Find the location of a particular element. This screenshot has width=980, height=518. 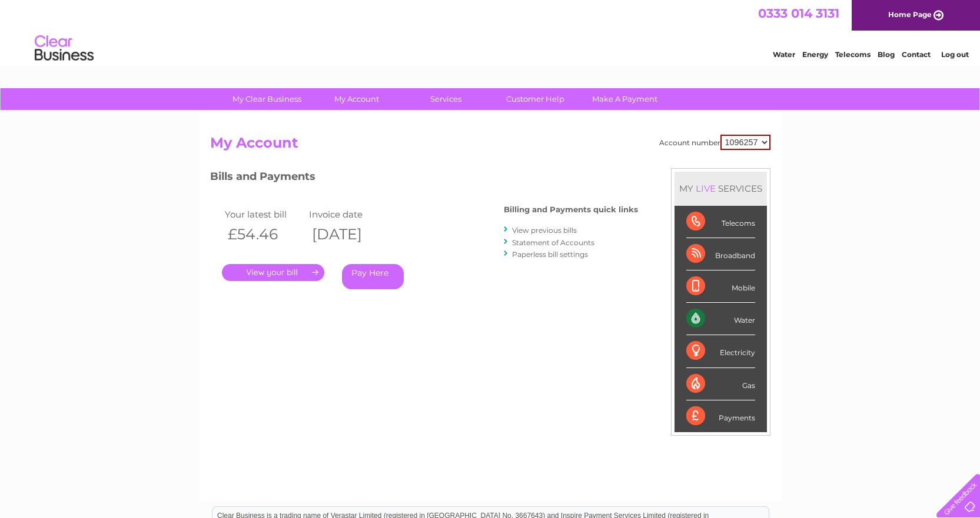

td: Your latest bill is located at coordinates (264, 214).